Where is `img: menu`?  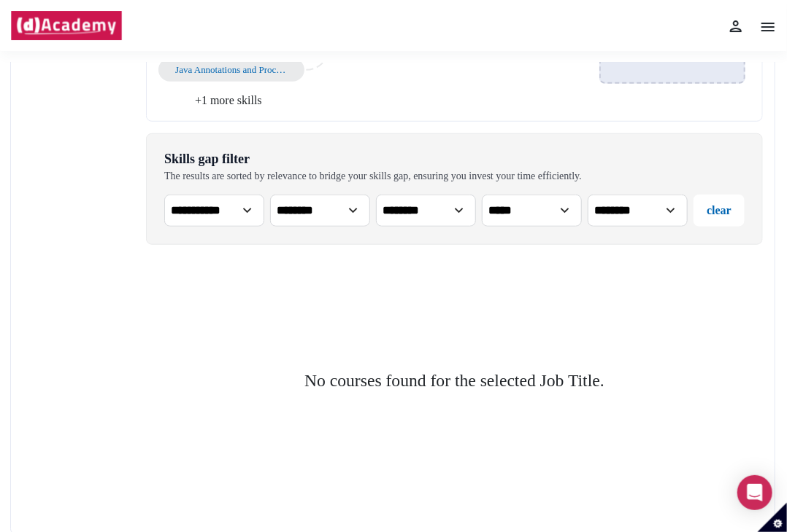
img: menu is located at coordinates (768, 27).